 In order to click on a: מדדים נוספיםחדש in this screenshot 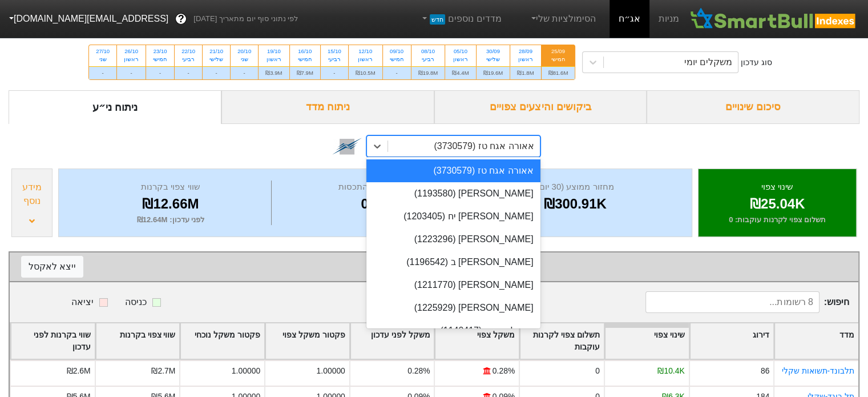, I will do `click(461, 19)`.